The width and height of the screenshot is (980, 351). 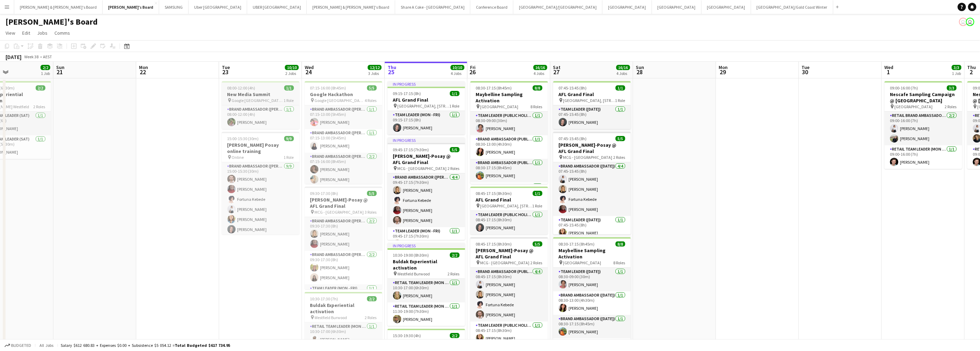 I want to click on span: 08:00-12:00 (4h), so click(x=241, y=87).